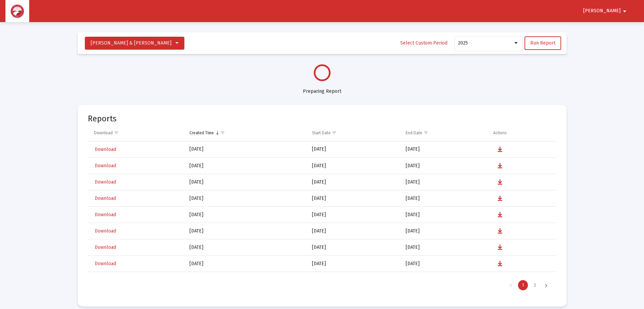 The image size is (644, 309). Describe the element at coordinates (202, 133) in the screenshot. I see `div: Created Time` at that location.